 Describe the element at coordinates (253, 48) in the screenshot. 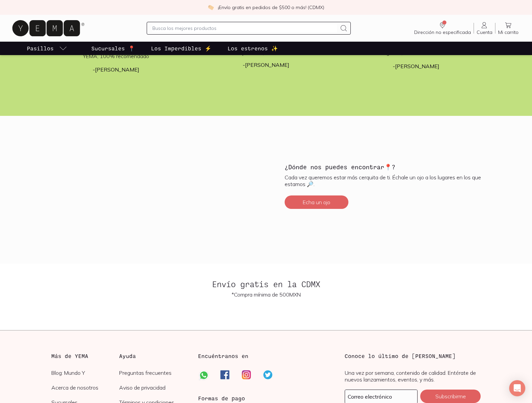

I see `a: Los estrenos ✨` at that location.